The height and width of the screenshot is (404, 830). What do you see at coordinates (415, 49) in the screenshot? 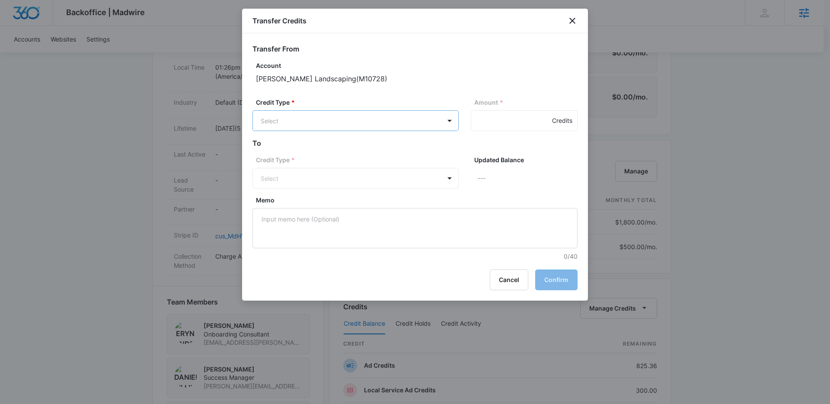
I see `h2: Transfer From` at bounding box center [415, 49].